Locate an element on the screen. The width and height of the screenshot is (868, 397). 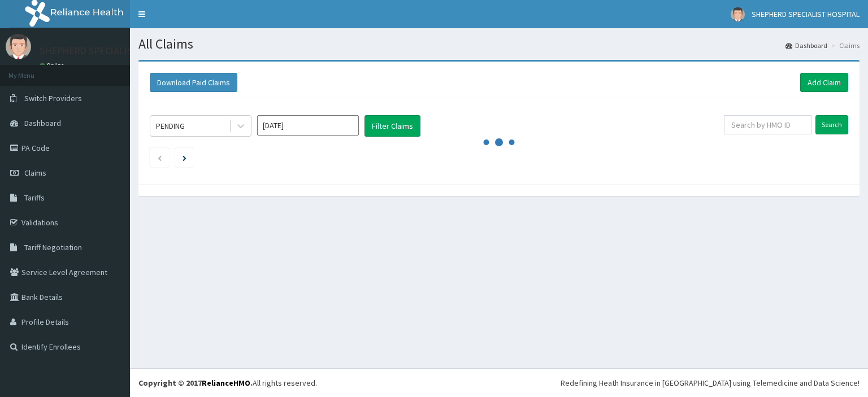
span: Switch Providers is located at coordinates (53, 98).